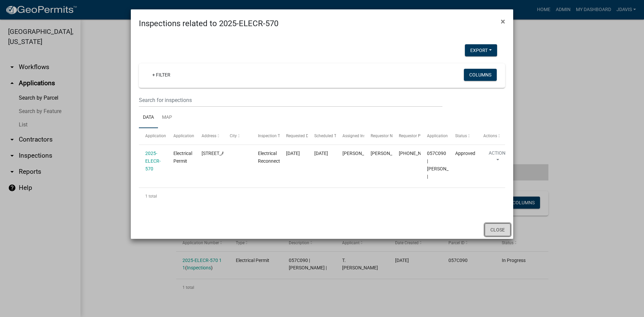 This screenshot has width=644, height=317. What do you see at coordinates (378, 136) in the screenshot?
I see `datatable-header-cell: Requestor Name` at bounding box center [378, 136].